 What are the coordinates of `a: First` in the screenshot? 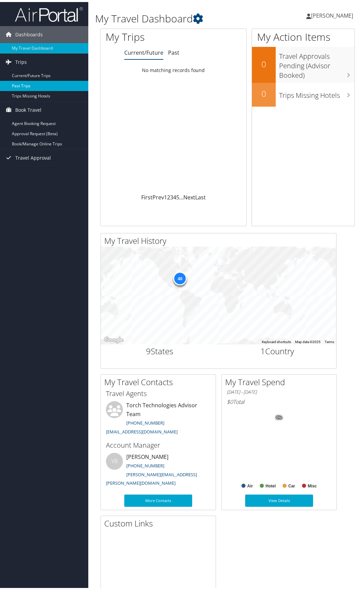 It's located at (147, 195).